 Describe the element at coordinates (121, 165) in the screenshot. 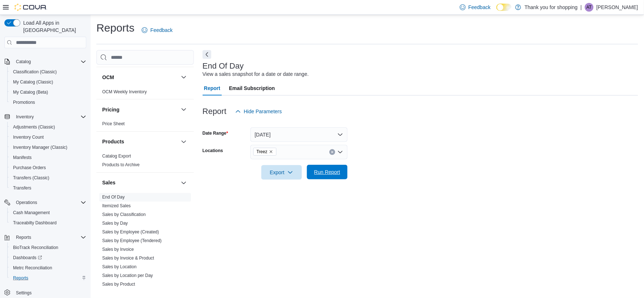

I see `a: Products to Archive` at that location.